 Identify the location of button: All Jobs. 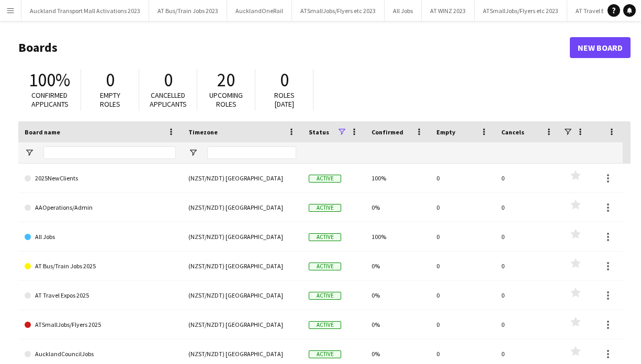
(403, 11).